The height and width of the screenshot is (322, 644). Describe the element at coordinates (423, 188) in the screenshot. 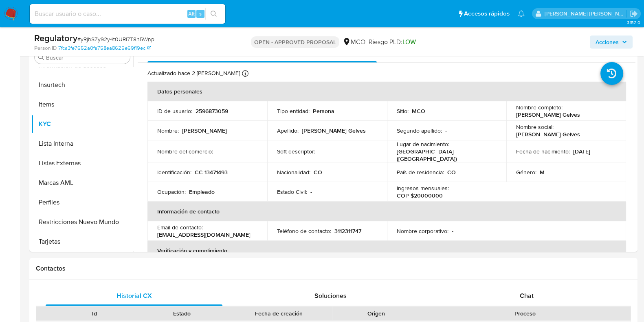

I see `p: Ingresos mensuales :` at that location.